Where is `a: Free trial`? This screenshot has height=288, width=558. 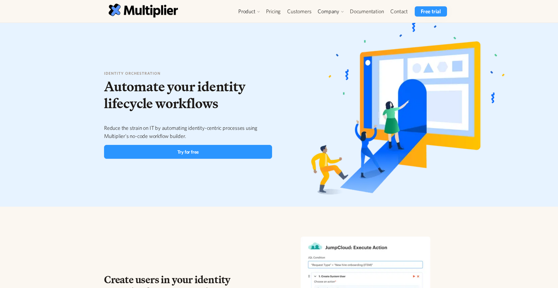
a: Free trial is located at coordinates (431, 11).